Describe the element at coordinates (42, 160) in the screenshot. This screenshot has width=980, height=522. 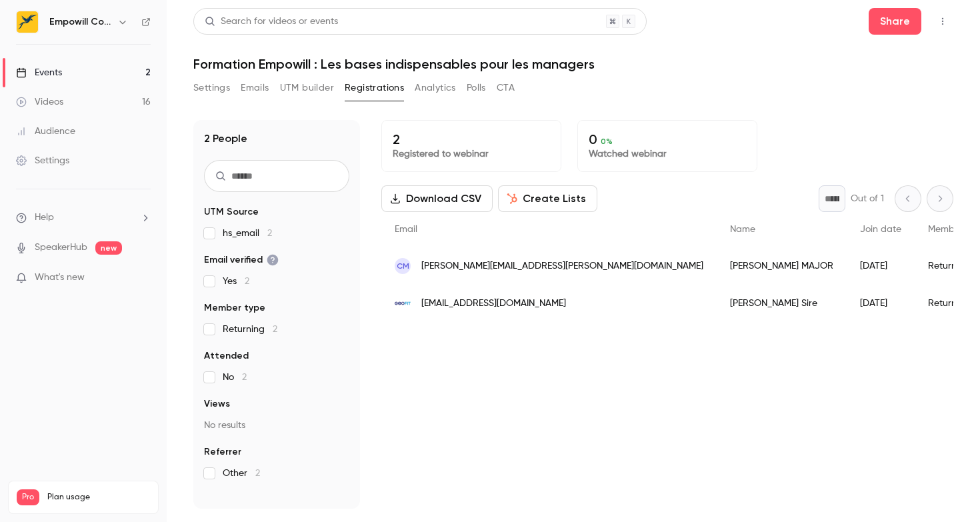
I see `div: Settings` at that location.